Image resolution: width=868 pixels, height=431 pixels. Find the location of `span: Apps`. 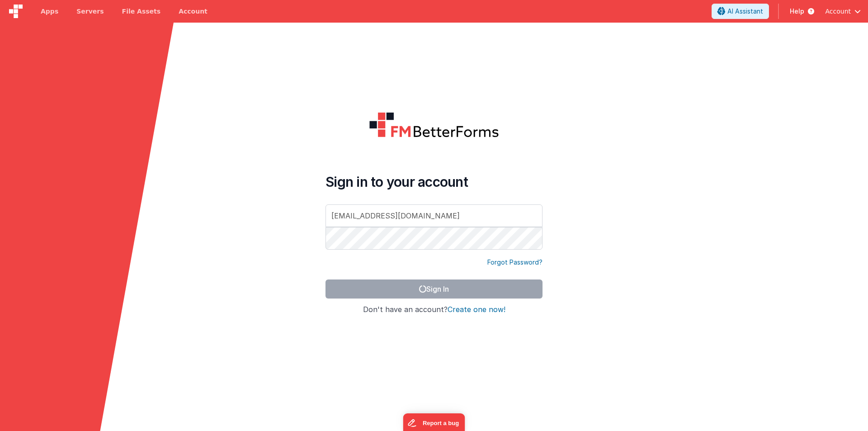

span: Apps is located at coordinates (49, 12).